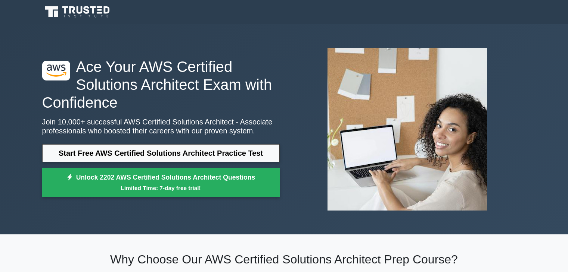  What do you see at coordinates (161, 153) in the screenshot?
I see `a: Start Free AWS Certified Solutions Architect Practice Test` at bounding box center [161, 153].